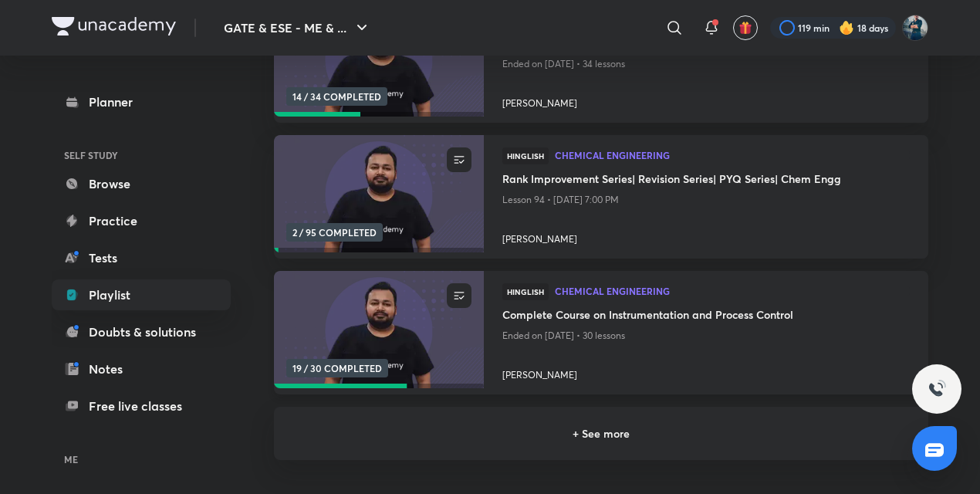 The width and height of the screenshot is (980, 494). Describe the element at coordinates (707, 316) in the screenshot. I see `a: Complete Course on Instrumentation and Process Control` at that location.